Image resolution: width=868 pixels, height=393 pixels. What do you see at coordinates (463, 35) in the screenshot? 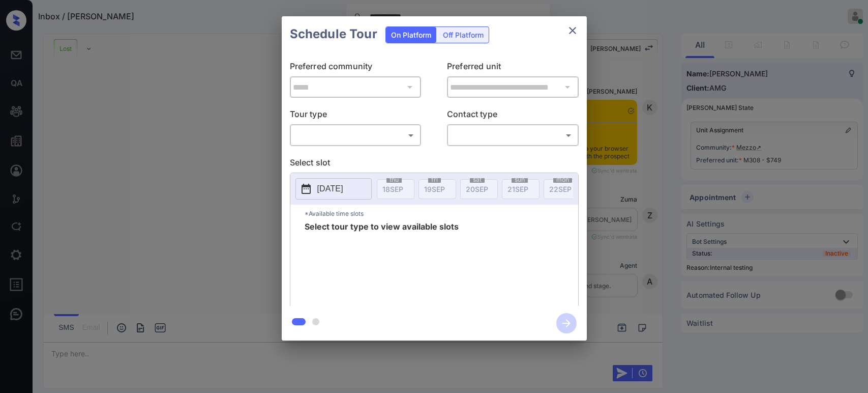
I see `div: Off Platform` at bounding box center [463, 35].